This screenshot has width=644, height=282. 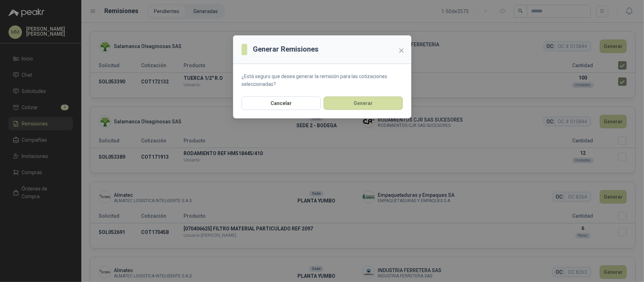 I want to click on span: close, so click(x=401, y=50).